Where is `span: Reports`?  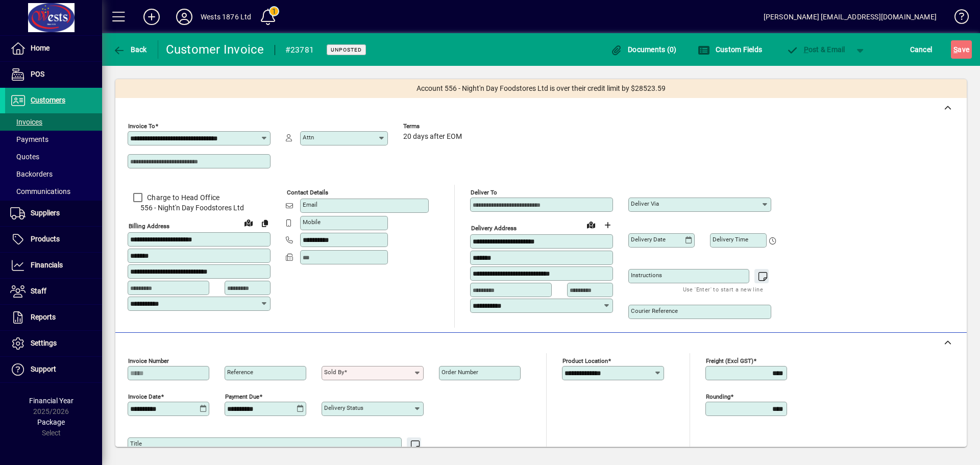
span: Reports is located at coordinates (43, 317).